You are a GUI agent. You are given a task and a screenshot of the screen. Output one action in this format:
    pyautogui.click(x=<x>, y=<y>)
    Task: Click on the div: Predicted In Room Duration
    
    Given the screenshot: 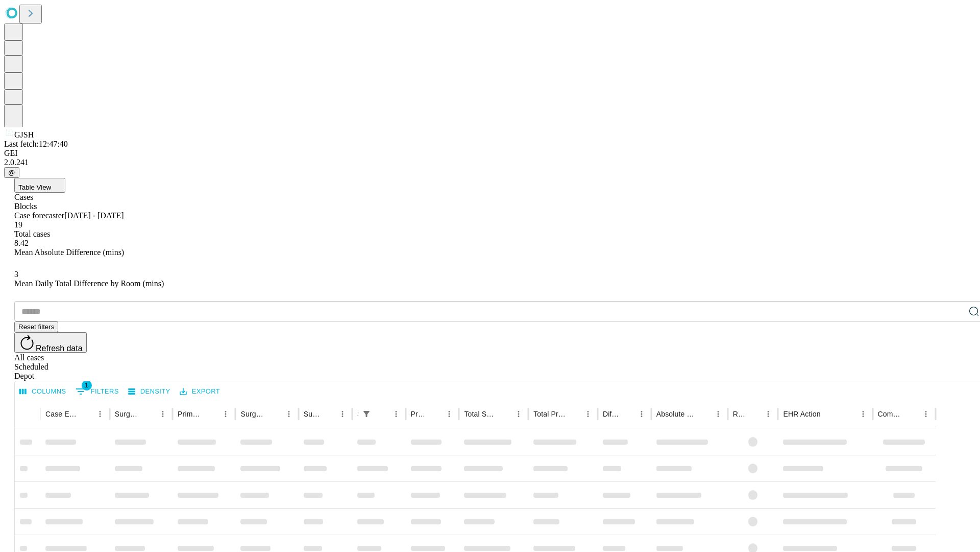 What is the action you would take?
    pyautogui.click(x=419, y=413)
    